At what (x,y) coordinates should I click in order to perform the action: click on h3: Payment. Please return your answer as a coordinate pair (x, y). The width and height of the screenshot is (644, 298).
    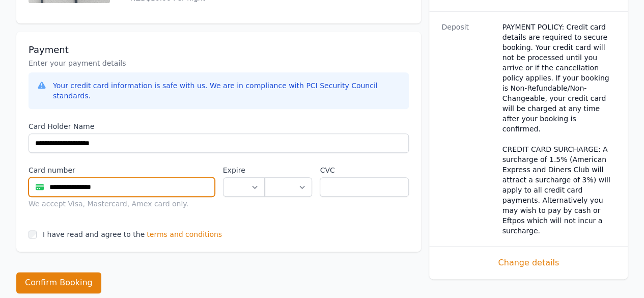
    Looking at the image, I should click on (219, 50).